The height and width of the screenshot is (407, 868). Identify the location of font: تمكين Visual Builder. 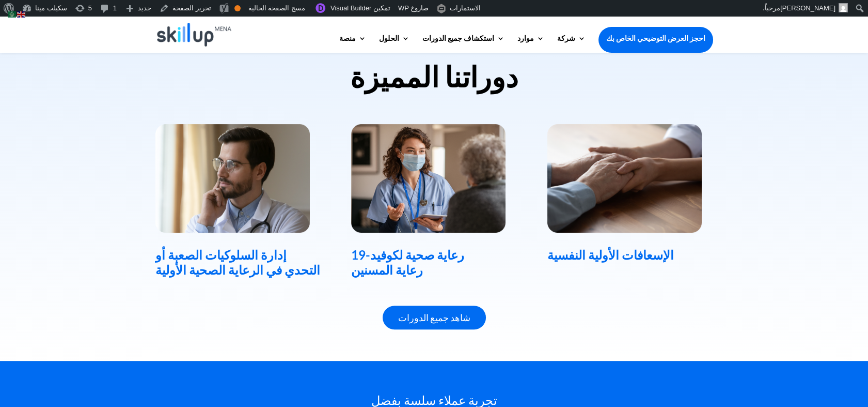
(360, 8).